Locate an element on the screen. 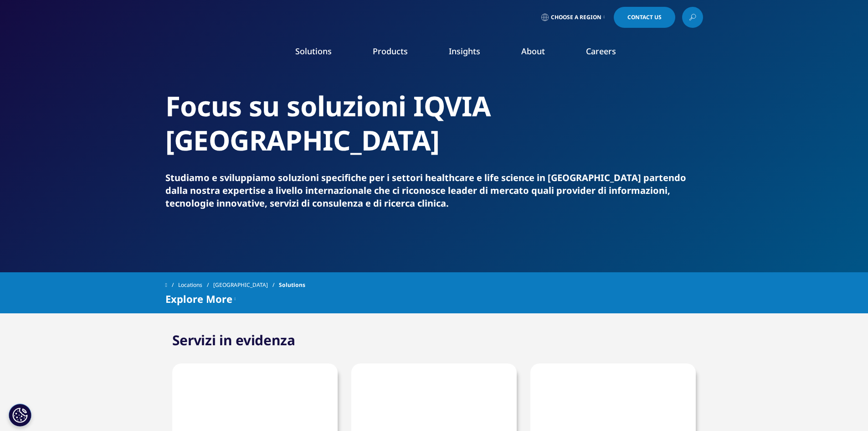 This screenshot has width=868, height=431. a: Insights is located at coordinates (464, 51).